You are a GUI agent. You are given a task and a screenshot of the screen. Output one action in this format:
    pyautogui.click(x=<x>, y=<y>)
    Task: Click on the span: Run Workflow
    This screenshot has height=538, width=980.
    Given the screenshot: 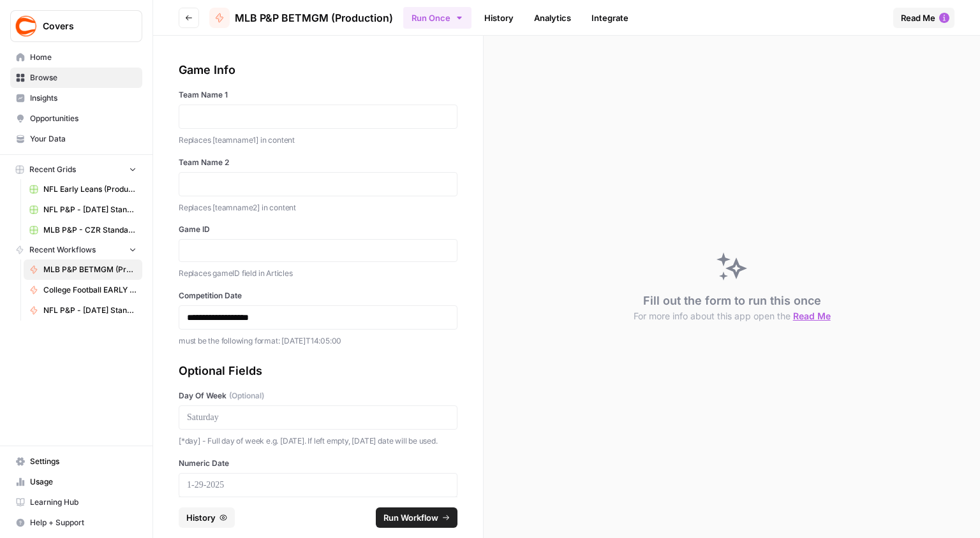 What is the action you would take?
    pyautogui.click(x=411, y=518)
    